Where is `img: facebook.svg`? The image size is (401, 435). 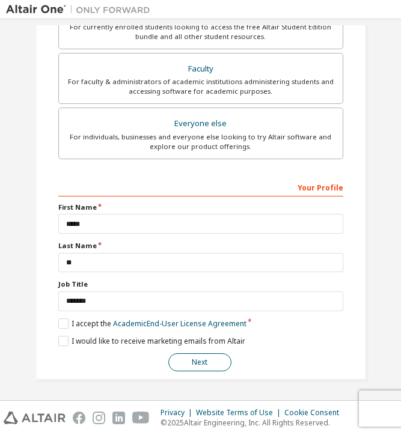 img: facebook.svg is located at coordinates (79, 418).